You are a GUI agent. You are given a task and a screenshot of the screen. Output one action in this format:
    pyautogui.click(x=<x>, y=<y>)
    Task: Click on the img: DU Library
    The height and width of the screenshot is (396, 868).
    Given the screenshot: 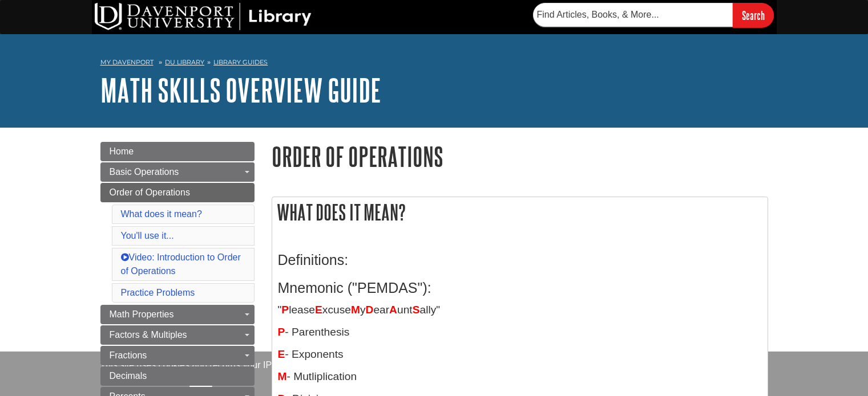 What is the action you would take?
    pyautogui.click(x=203, y=17)
    